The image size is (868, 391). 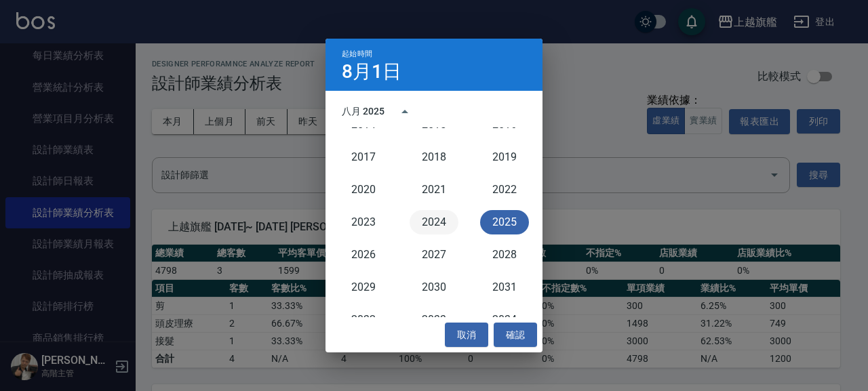 What do you see at coordinates (515, 335) in the screenshot?
I see `button: 確認` at bounding box center [515, 335].